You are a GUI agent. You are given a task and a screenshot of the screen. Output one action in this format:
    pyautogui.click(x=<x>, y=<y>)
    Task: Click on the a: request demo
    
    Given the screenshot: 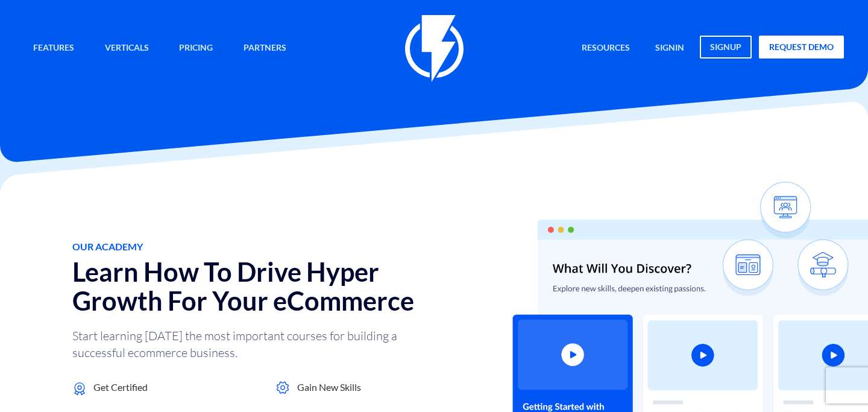 What is the action you would take?
    pyautogui.click(x=801, y=47)
    